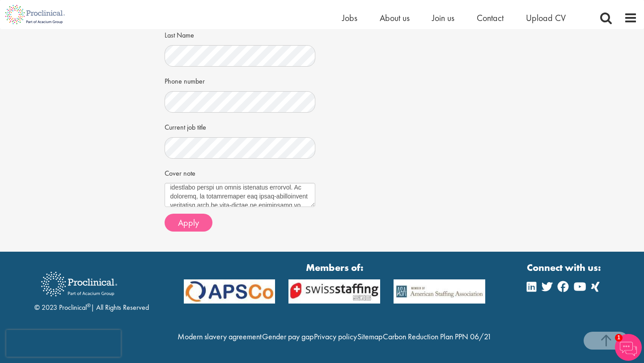 The image size is (644, 363). I want to click on label: Current job title, so click(185, 126).